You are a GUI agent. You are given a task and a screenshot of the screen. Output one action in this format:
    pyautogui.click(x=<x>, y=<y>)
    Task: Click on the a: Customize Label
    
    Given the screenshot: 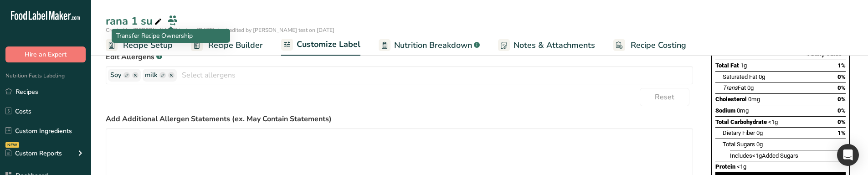 What is the action you would take?
    pyautogui.click(x=321, y=45)
    